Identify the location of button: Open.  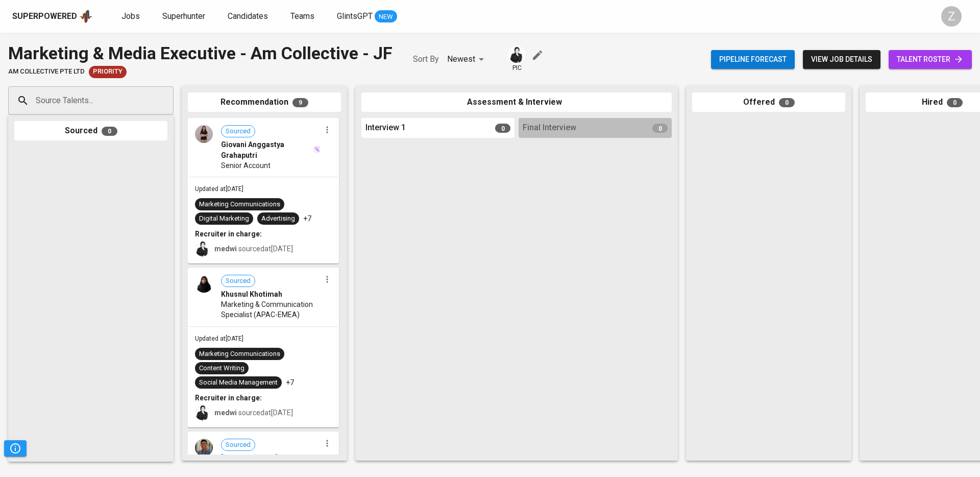
(169, 100).